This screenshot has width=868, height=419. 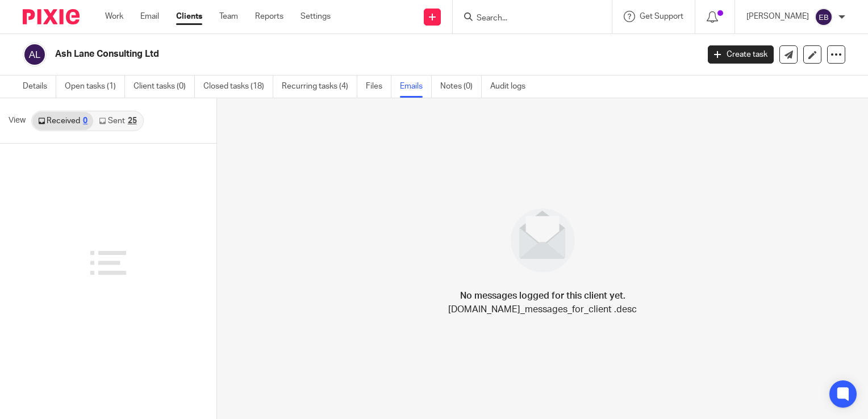 I want to click on a: Notes (0), so click(x=461, y=86).